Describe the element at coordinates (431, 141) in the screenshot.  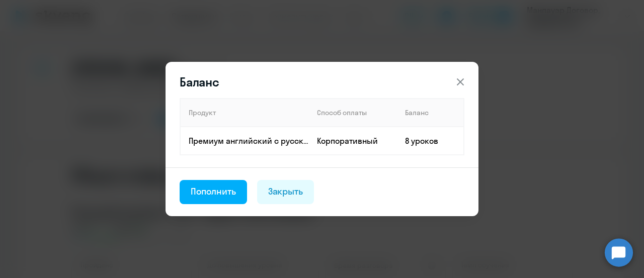
I see `td: 8 уроков` at that location.